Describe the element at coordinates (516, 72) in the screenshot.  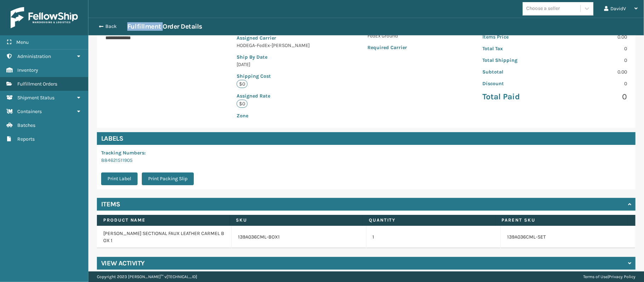
I see `p: Subtotal` at that location.